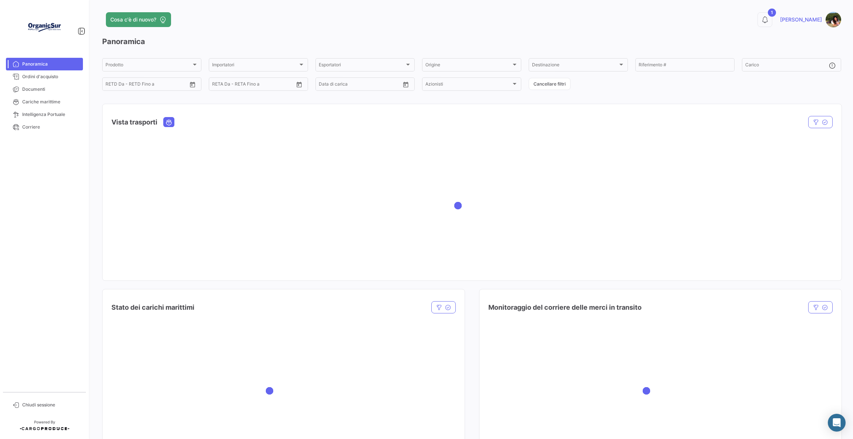 The height and width of the screenshot is (439, 853). What do you see at coordinates (549, 84) in the screenshot?
I see `button: Cancellare filtri` at bounding box center [549, 84].